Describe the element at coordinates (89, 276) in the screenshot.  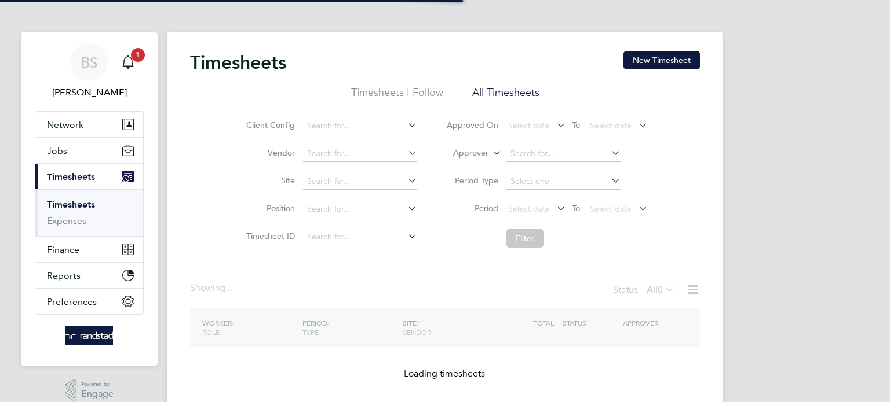
I see `button: Reports` at that location.